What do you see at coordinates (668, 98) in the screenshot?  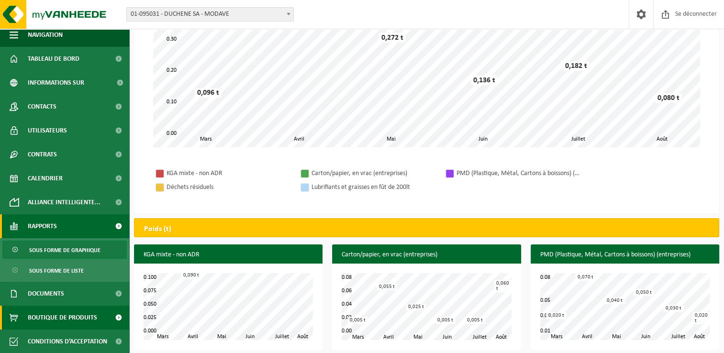 I see `div: 0,080 t` at bounding box center [668, 98].